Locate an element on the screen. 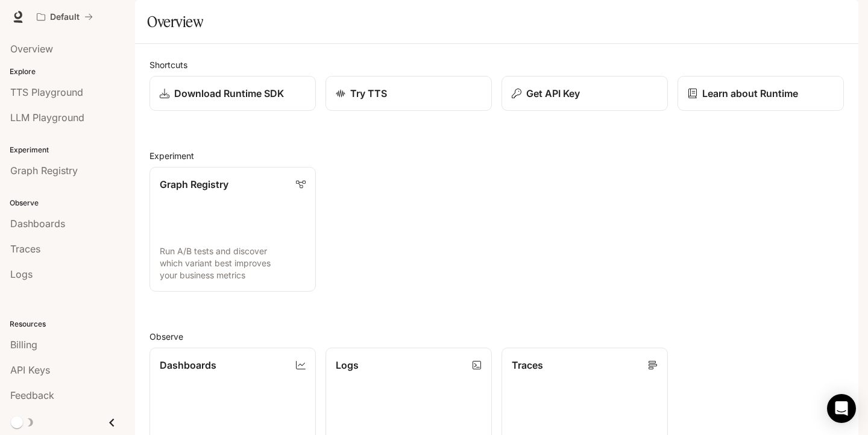 The width and height of the screenshot is (868, 435). p: Download Runtime SDK is located at coordinates (229, 93).